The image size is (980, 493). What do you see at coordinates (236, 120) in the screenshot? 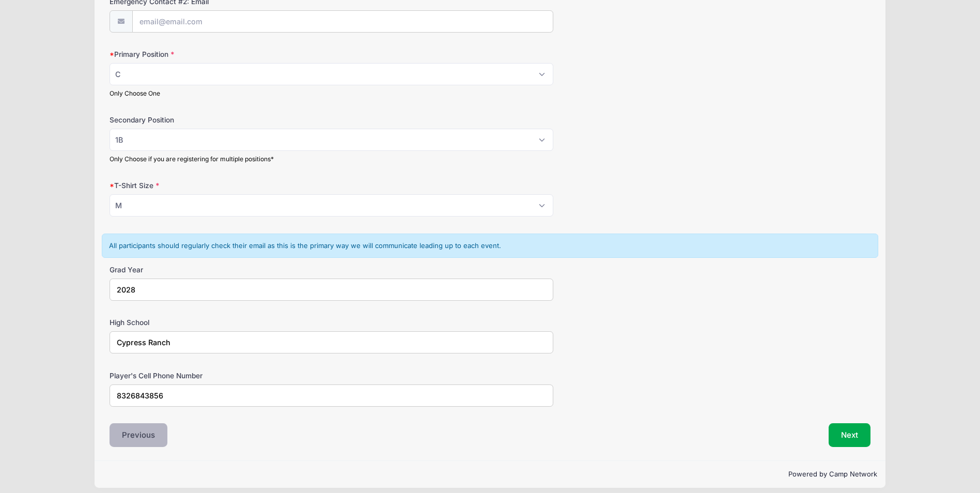
I see `label: Secondary Position` at bounding box center [236, 120].